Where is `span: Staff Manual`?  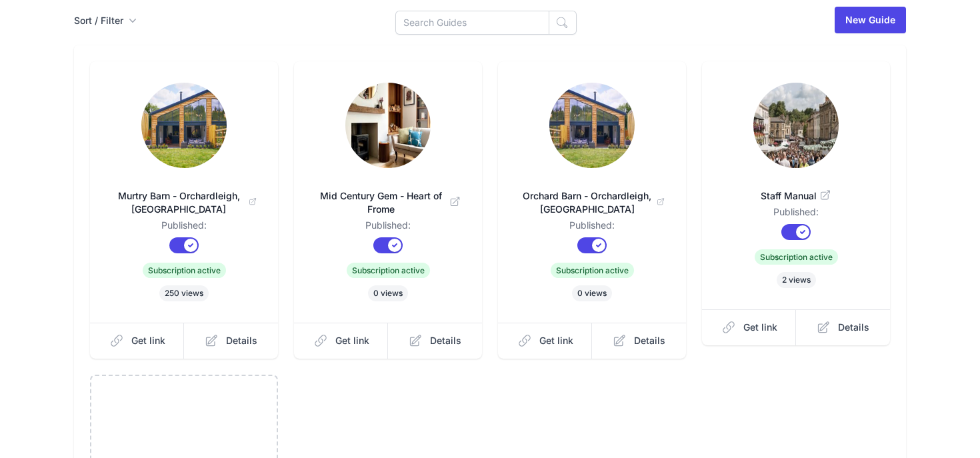 span: Staff Manual is located at coordinates (796, 196).